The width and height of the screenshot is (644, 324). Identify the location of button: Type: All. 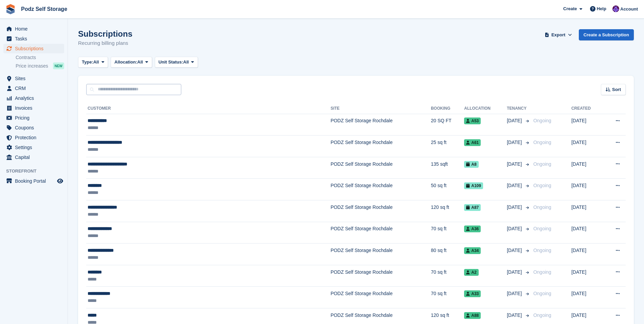
(93, 62).